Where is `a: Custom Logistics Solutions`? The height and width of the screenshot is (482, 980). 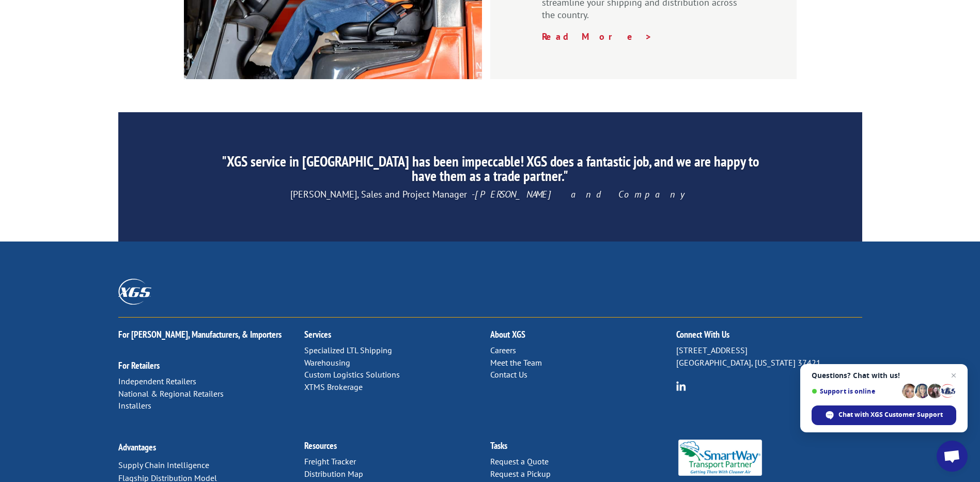
a: Custom Logistics Solutions is located at coordinates (352, 374).